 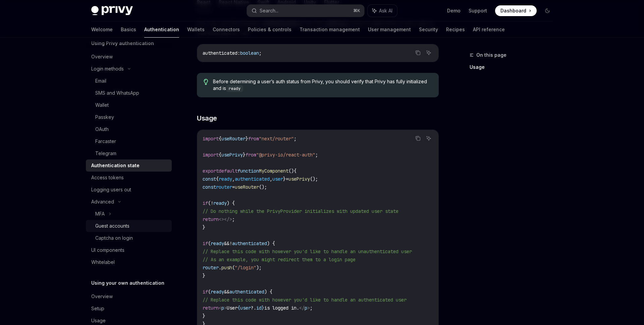 What do you see at coordinates (232, 155) in the screenshot?
I see `span: usePrivy` at bounding box center [232, 155].